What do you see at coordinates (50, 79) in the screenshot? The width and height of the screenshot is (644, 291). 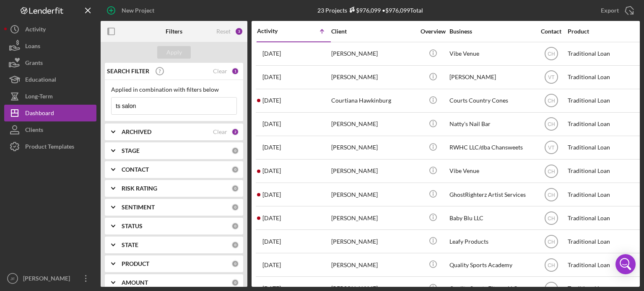 I see `button: Educational` at bounding box center [50, 79].